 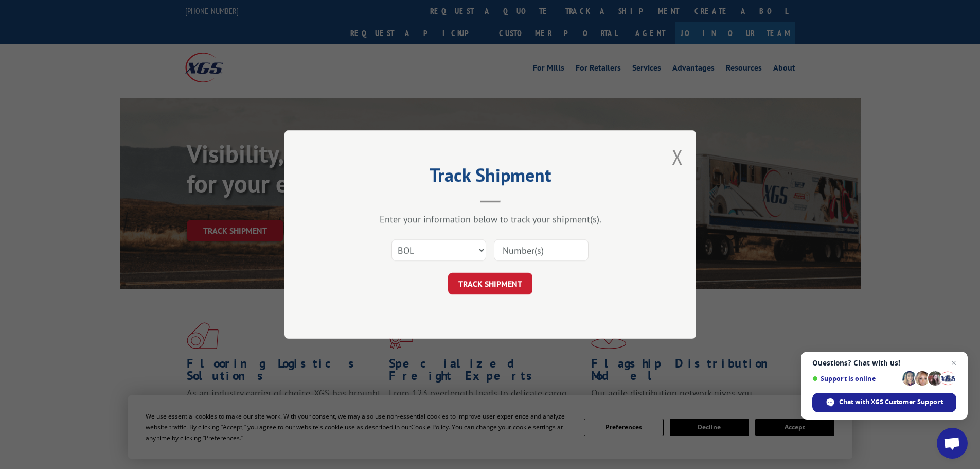 What do you see at coordinates (490, 284) in the screenshot?
I see `button: TRACK SHIPMENT` at bounding box center [490, 284].